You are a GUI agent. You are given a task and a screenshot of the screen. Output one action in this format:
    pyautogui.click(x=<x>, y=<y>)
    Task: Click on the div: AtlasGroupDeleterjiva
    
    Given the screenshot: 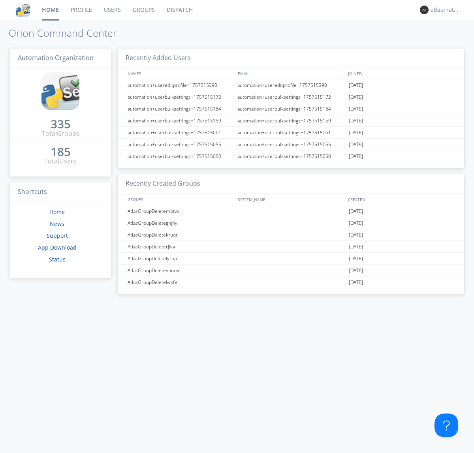 What is the action you would take?
    pyautogui.click(x=180, y=246)
    